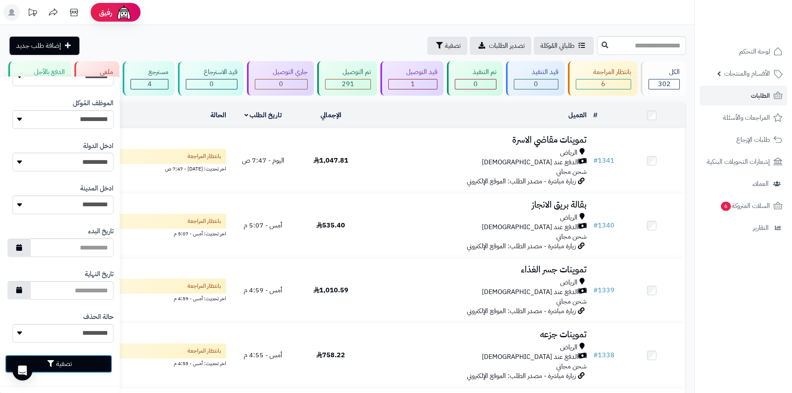 The height and width of the screenshot is (393, 792). Describe the element at coordinates (149, 84) in the screenshot. I see `div: 4` at that location.